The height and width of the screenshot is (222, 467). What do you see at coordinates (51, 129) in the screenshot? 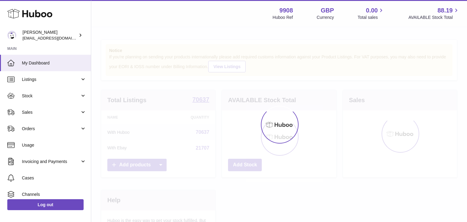
I see `span: Orders` at bounding box center [51, 129].